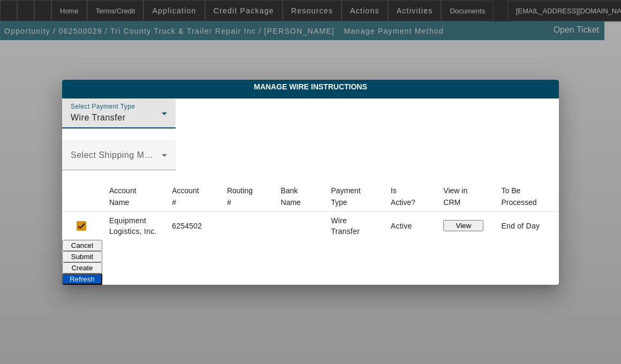 The image size is (621, 364). What do you see at coordinates (463, 225) in the screenshot?
I see `button: View` at bounding box center [463, 225].